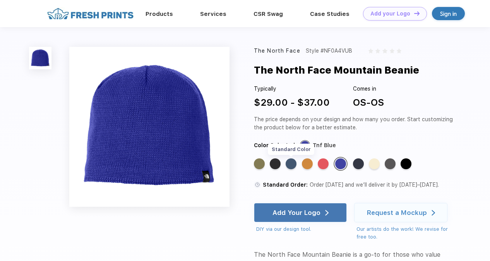 The height and width of the screenshot is (261, 490). What do you see at coordinates (307, 164) in the screenshot?
I see `div: Timber Tan` at bounding box center [307, 164].